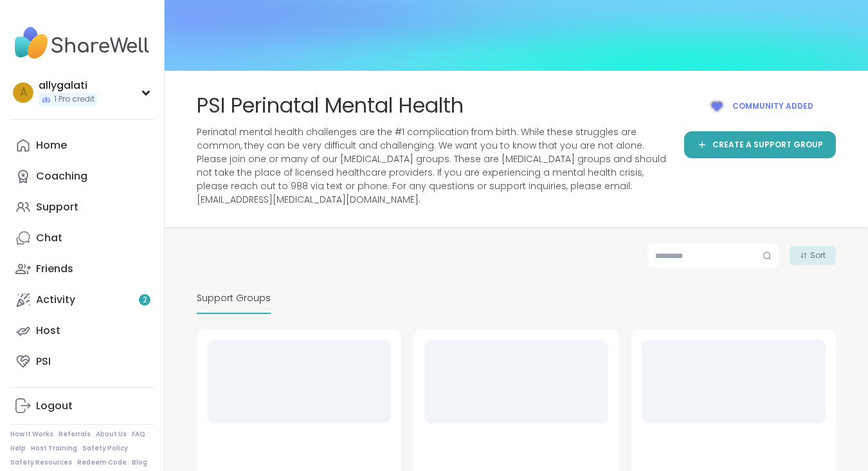  I want to click on a: Logout, so click(82, 406).